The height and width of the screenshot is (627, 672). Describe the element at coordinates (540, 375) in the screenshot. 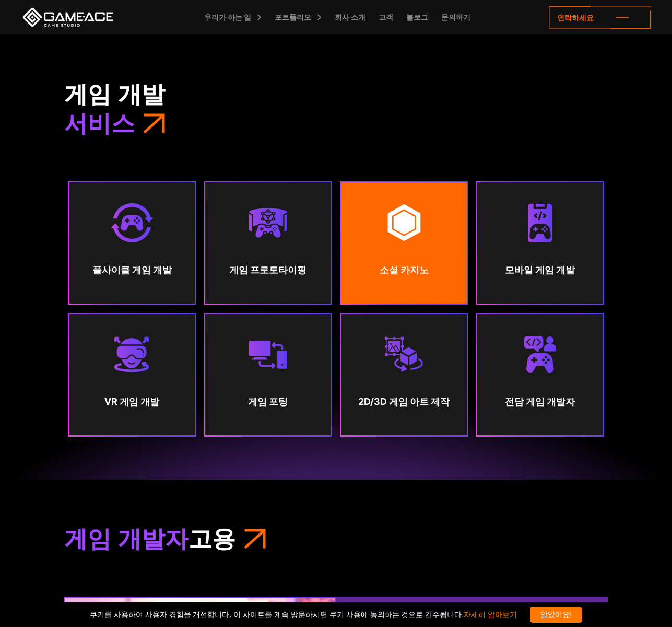

I see `a: 전담 게임 개발자` at that location.